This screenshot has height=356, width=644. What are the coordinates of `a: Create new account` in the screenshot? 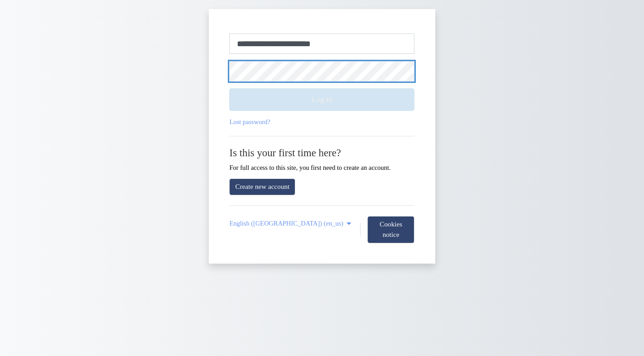 It's located at (263, 186).